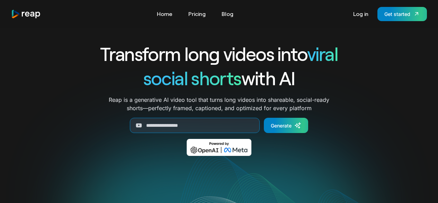  Describe the element at coordinates (197, 14) in the screenshot. I see `a: Pricing` at that location.